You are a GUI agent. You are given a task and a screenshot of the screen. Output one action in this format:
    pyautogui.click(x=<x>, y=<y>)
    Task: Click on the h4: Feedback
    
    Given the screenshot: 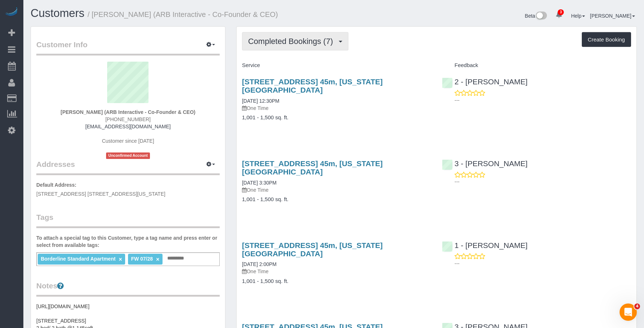 What is the action you would take?
    pyautogui.click(x=536, y=65)
    